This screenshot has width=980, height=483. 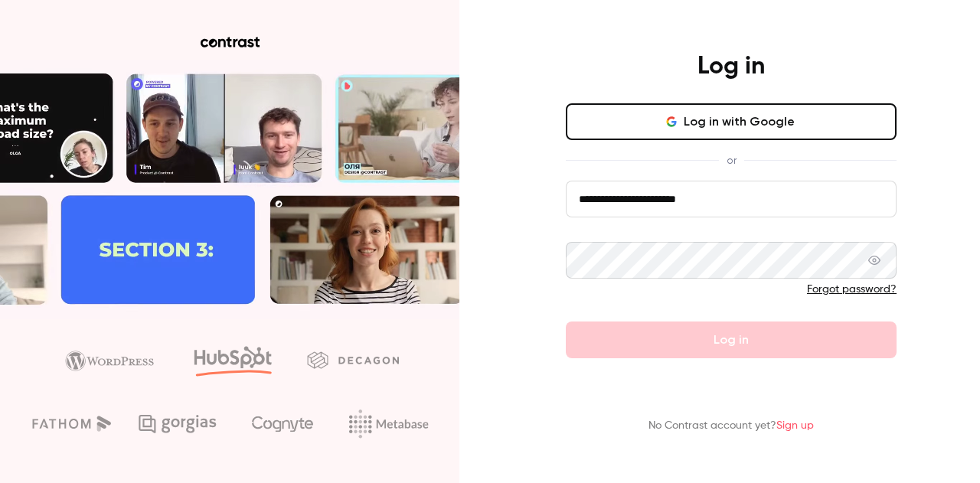 What do you see at coordinates (731, 121) in the screenshot?
I see `button: Log in with Google` at bounding box center [731, 121].